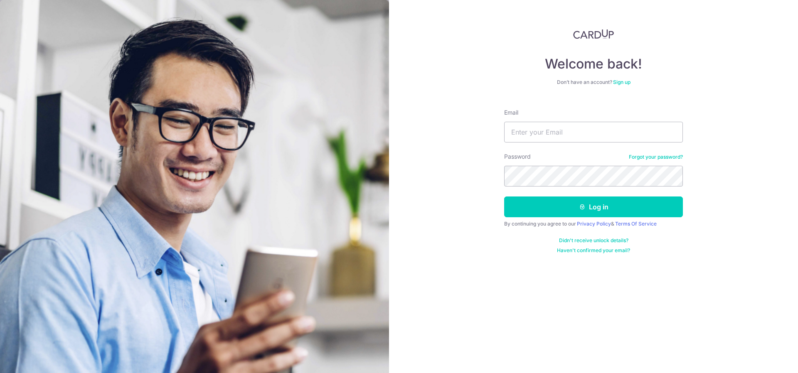 This screenshot has width=798, height=373. Describe the element at coordinates (593, 132) in the screenshot. I see `input: Enter your Email` at that location.